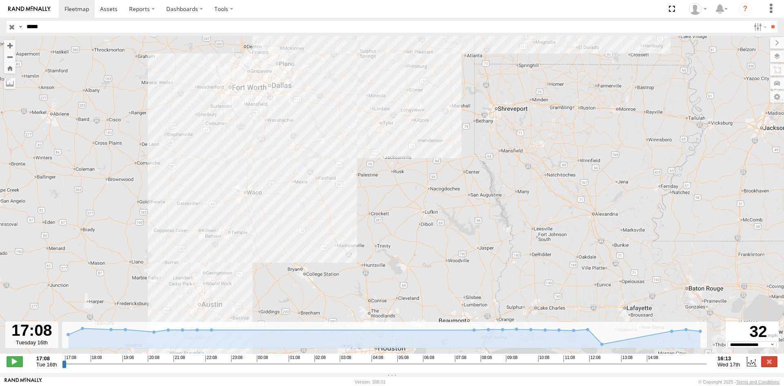 This screenshot has width=784, height=386. Describe the element at coordinates (96, 358) in the screenshot. I see `span: 18:08` at that location.